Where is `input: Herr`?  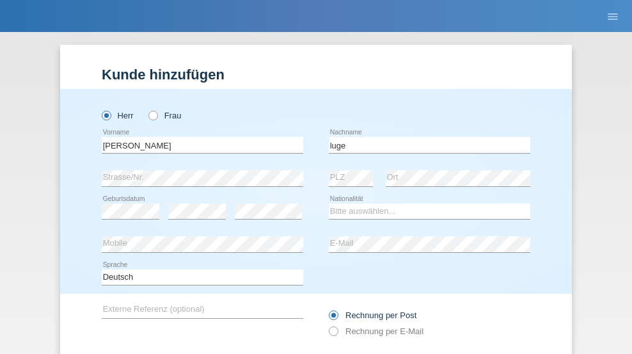
input: Herr is located at coordinates (106, 114).